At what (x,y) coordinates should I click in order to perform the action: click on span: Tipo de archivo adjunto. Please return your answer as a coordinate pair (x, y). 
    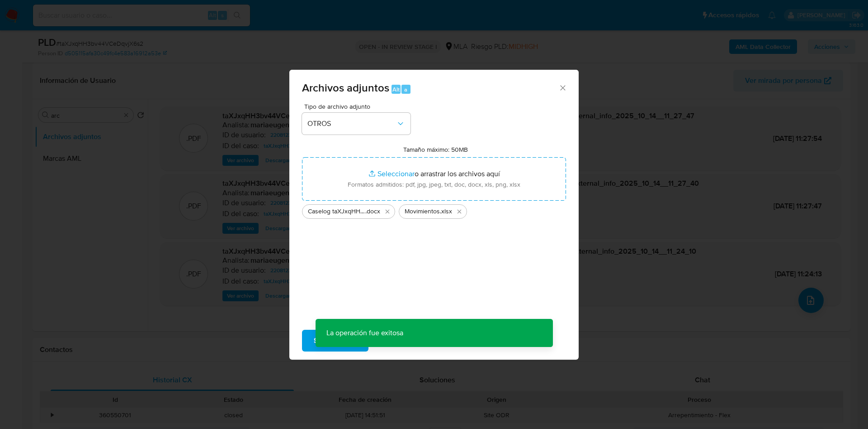
    Looking at the image, I should click on (359, 106).